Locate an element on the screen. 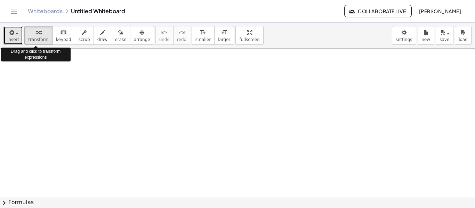 This screenshot has height=208, width=475. i: undo is located at coordinates (164, 33).